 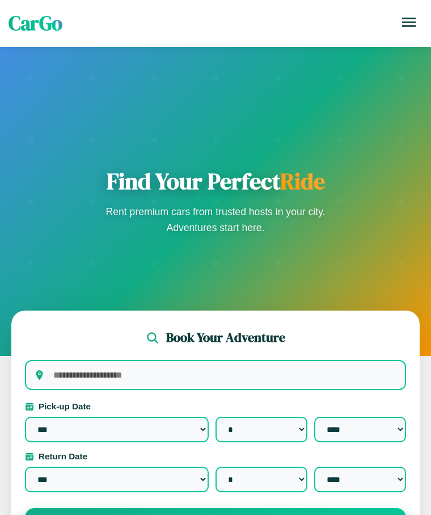 I want to click on span: CarGo, so click(x=35, y=23).